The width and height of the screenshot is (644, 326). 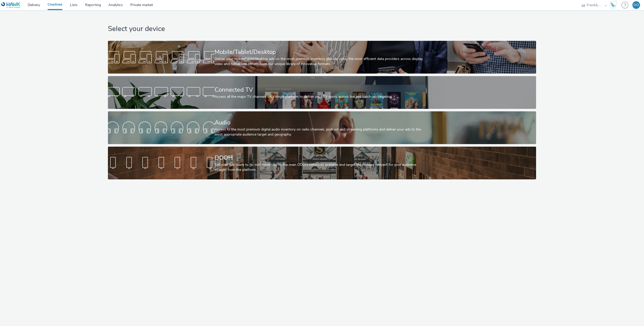 What do you see at coordinates (322, 29) in the screenshot?
I see `h1: Select your device` at bounding box center [322, 29].